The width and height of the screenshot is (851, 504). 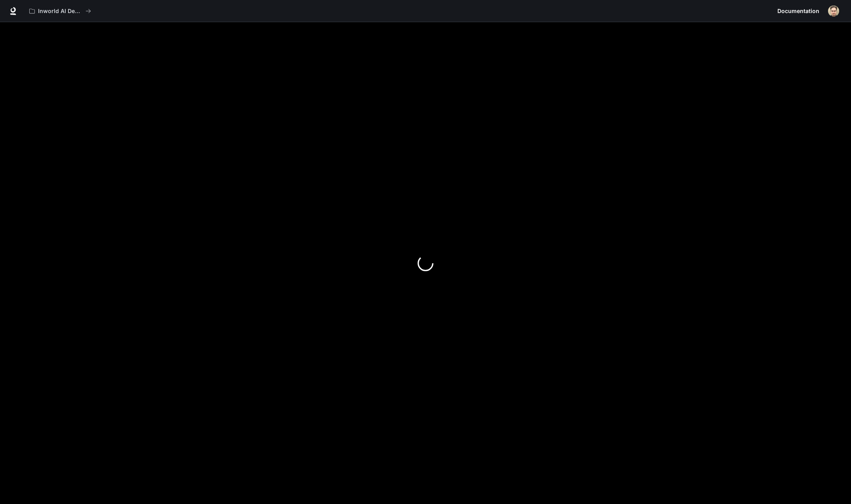 What do you see at coordinates (834, 11) in the screenshot?
I see `button: User avatar` at bounding box center [834, 11].